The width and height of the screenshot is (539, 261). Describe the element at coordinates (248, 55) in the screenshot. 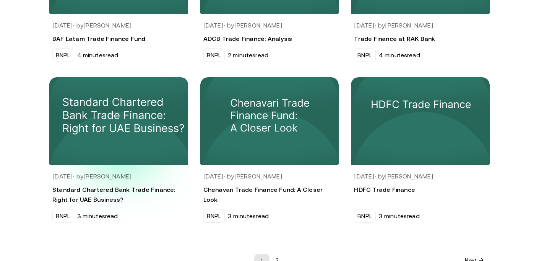

I see `h6: 2 minutes read` at that location.